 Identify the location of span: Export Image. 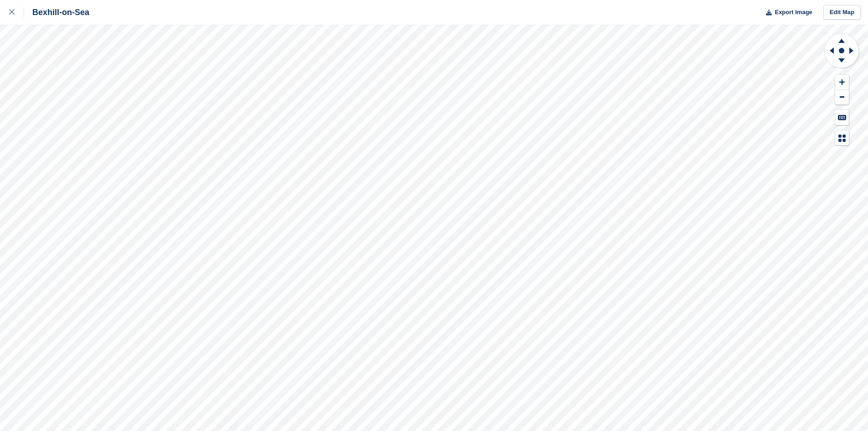
(793, 12).